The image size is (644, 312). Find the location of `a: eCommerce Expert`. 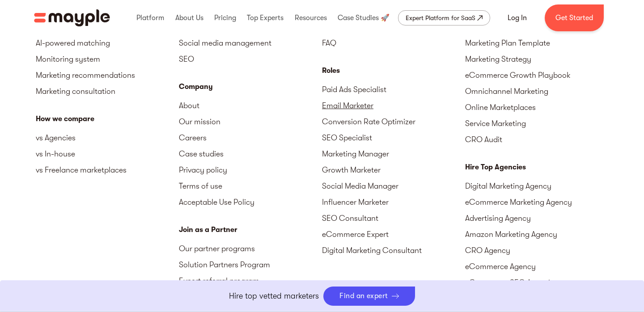

a: eCommerce Expert is located at coordinates (394, 234).